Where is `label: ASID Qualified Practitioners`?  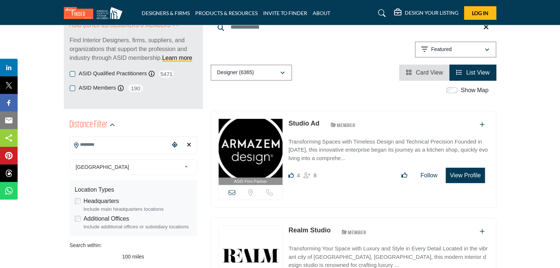 label: ASID Qualified Practitioners is located at coordinates (113, 73).